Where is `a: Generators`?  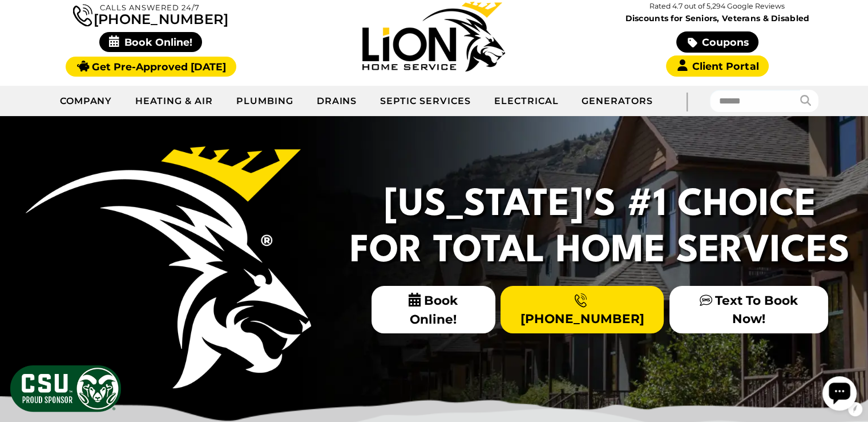 a: Generators is located at coordinates (617, 101).